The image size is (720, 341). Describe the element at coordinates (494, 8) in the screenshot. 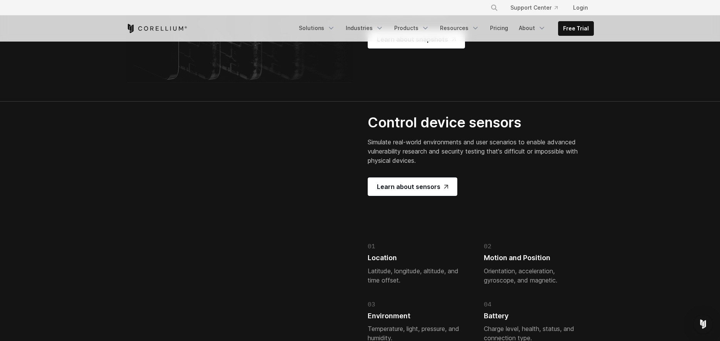

I see `button: Search` at that location.